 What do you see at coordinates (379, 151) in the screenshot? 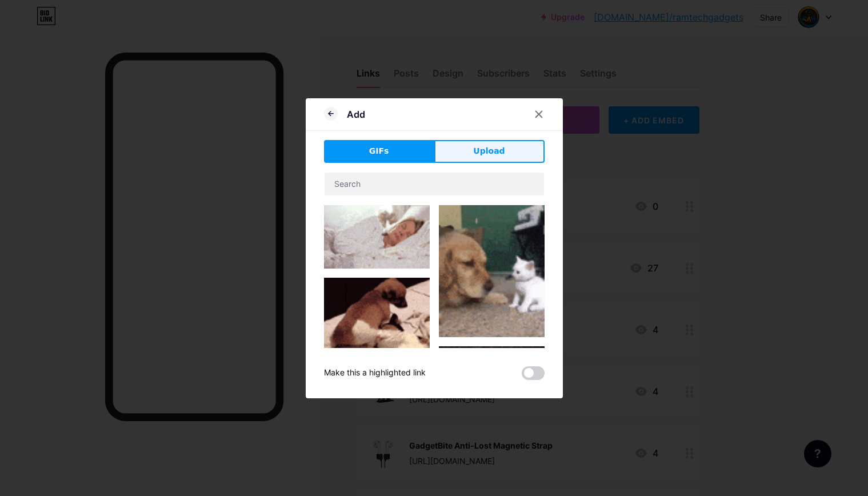
I see `button: GIFs` at bounding box center [379, 151].